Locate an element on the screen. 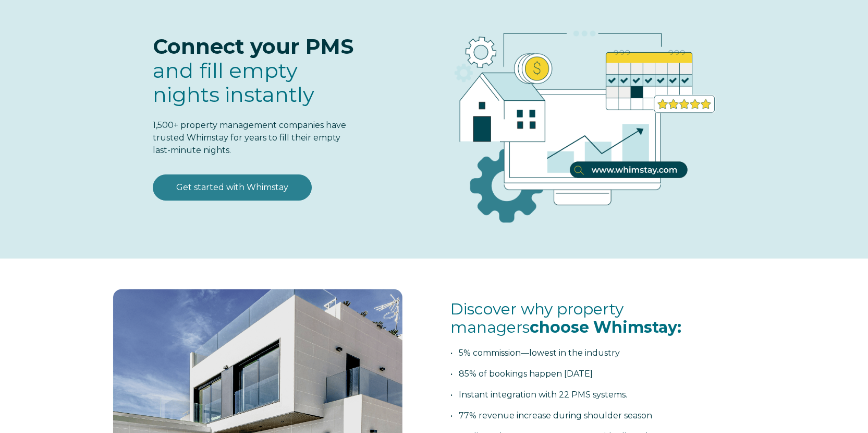  span: choose Whimstay: is located at coordinates (606, 327).